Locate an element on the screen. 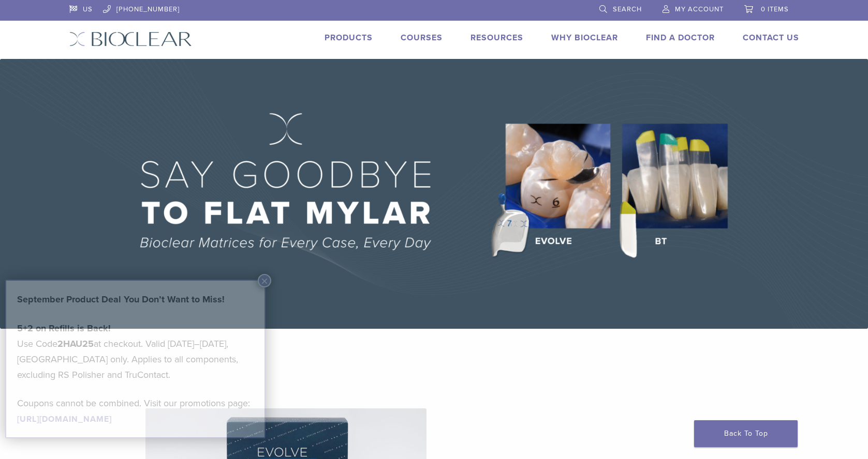 The image size is (868, 459). a: Contact Us is located at coordinates (770, 38).